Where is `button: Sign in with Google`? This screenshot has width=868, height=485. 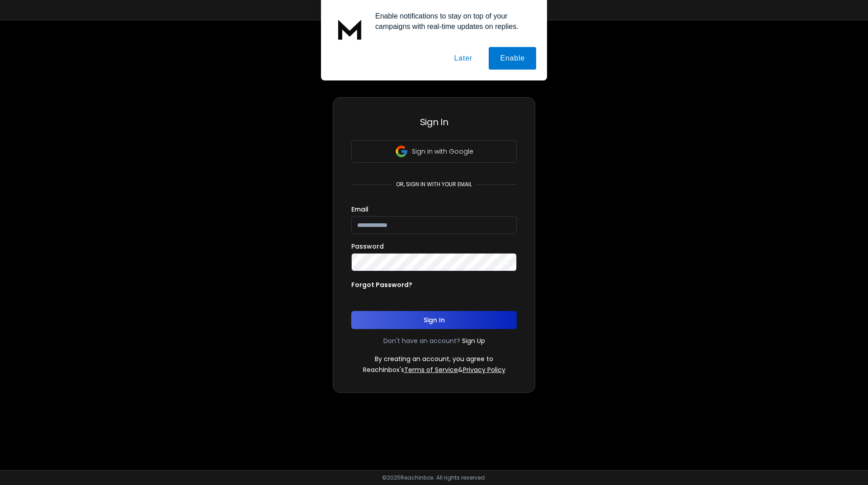 button: Sign in with Google is located at coordinates (434, 151).